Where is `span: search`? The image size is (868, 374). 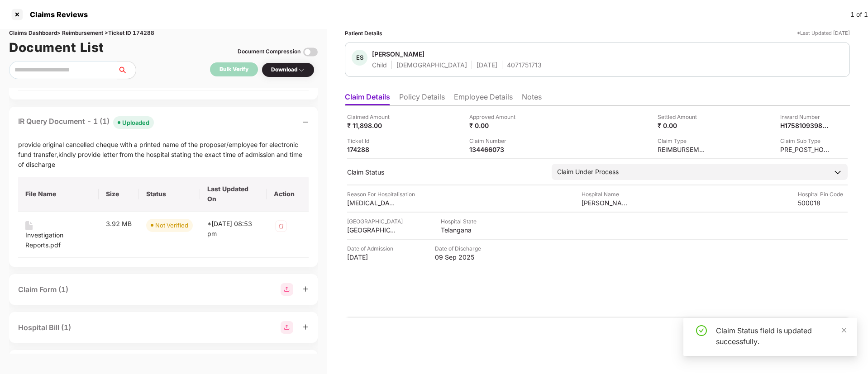
span: search is located at coordinates (126, 70).